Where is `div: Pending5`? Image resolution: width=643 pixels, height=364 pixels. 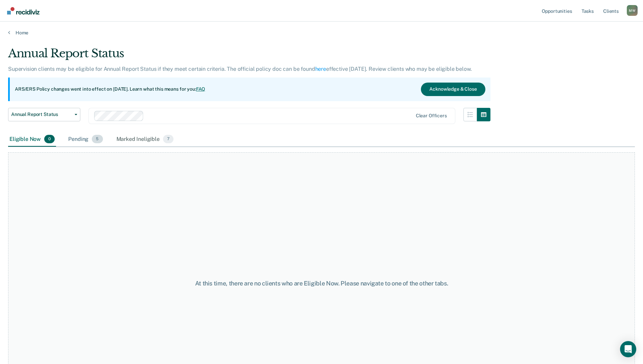
div: Pending5 is located at coordinates (85, 140).